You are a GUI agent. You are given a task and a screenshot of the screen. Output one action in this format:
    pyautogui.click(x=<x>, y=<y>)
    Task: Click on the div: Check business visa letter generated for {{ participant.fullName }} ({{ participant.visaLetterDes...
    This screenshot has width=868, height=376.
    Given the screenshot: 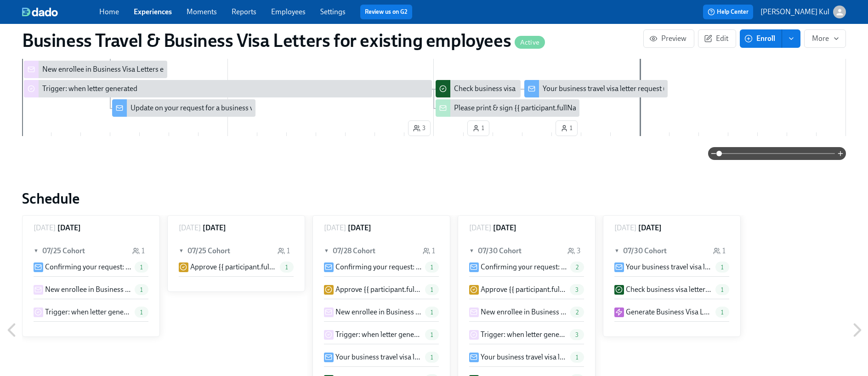 What is the action you would take?
    pyautogui.click(x=478, y=89)
    